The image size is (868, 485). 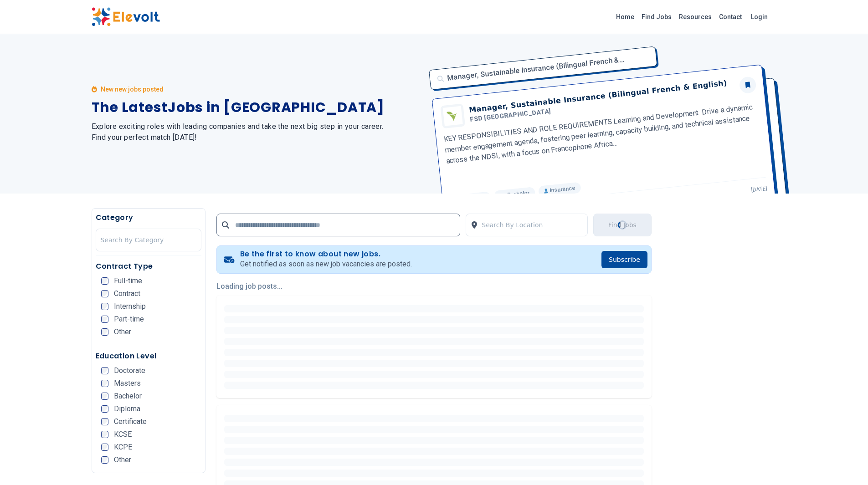 I want to click on div: Chat Widget, so click(x=845, y=463).